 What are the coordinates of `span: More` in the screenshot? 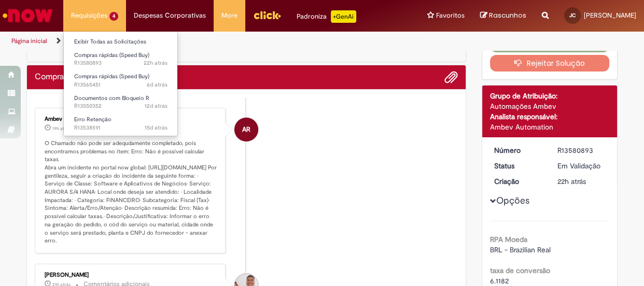 It's located at (229, 16).